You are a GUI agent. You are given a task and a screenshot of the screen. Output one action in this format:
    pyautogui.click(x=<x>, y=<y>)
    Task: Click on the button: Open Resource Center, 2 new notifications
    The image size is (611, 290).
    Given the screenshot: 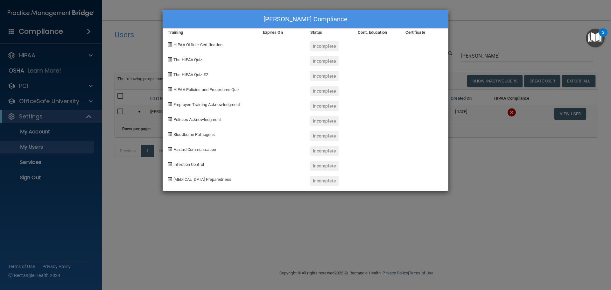 What is the action you would take?
    pyautogui.click(x=595, y=38)
    